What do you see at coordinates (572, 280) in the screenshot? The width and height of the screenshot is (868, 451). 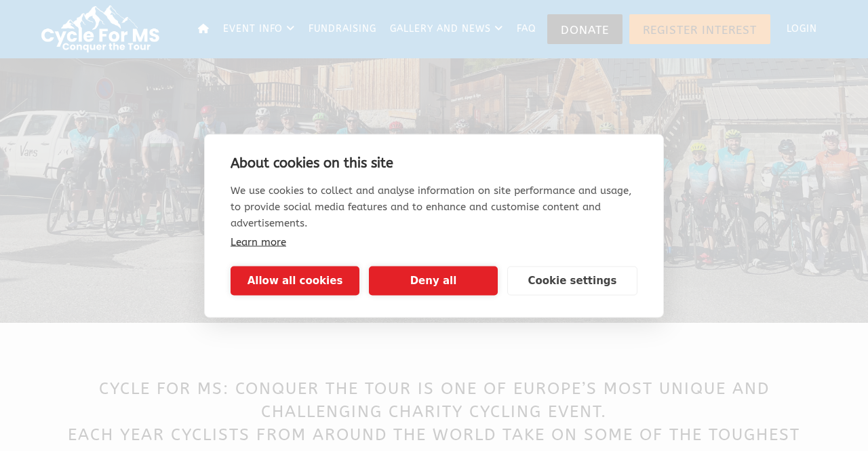 I see `button: Cookie settings` at bounding box center [572, 280].